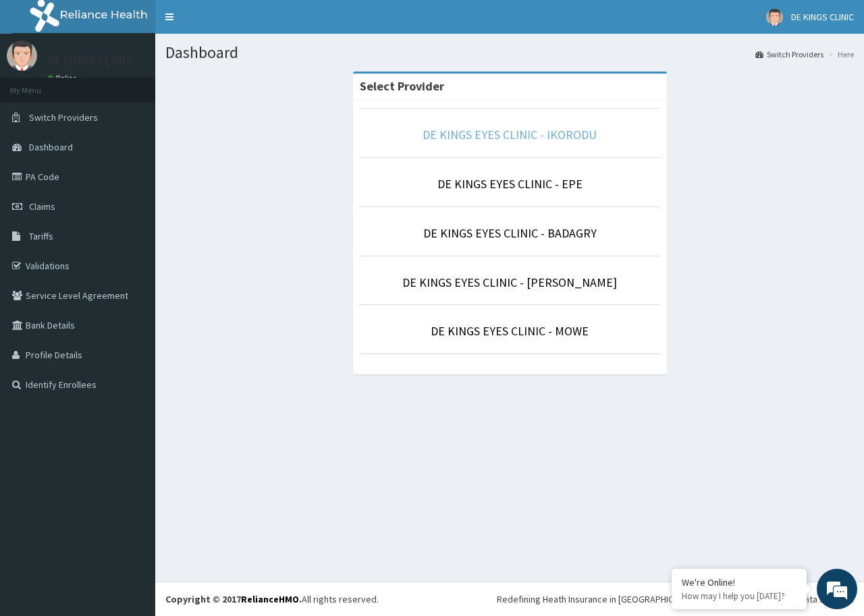 The width and height of the screenshot is (864, 616). I want to click on div: We're Online!, so click(739, 582).